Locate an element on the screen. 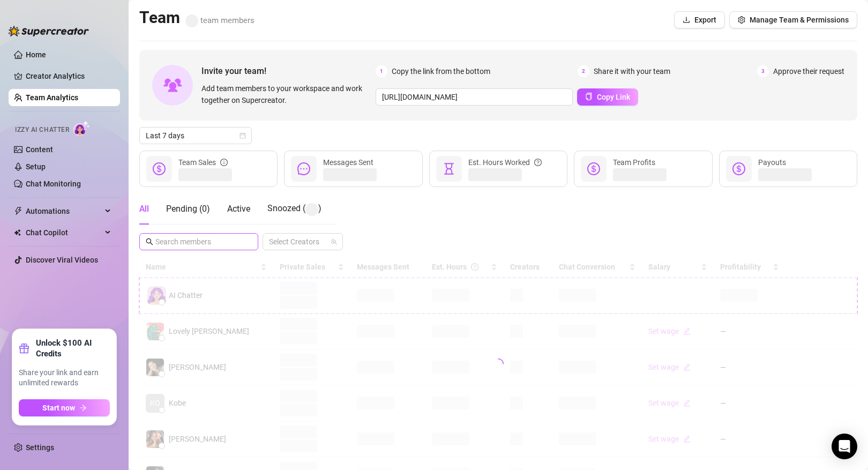 The height and width of the screenshot is (470, 868). span: Copy Link is located at coordinates (613, 97).